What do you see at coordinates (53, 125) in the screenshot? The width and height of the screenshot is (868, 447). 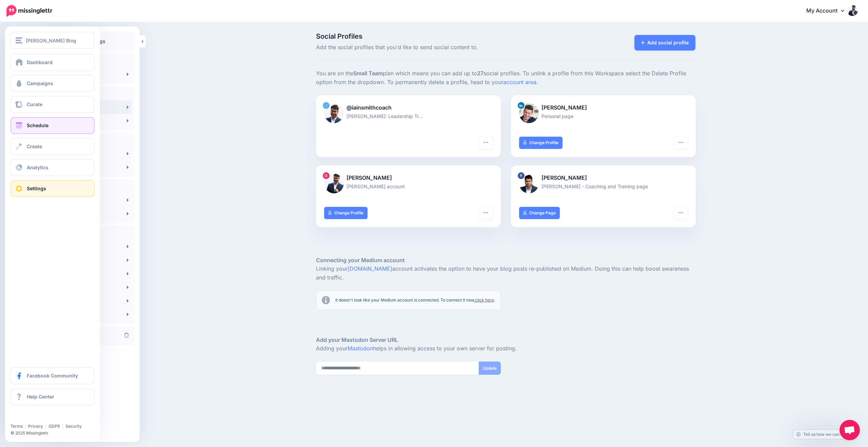 I see `a: Schedule` at bounding box center [53, 125].